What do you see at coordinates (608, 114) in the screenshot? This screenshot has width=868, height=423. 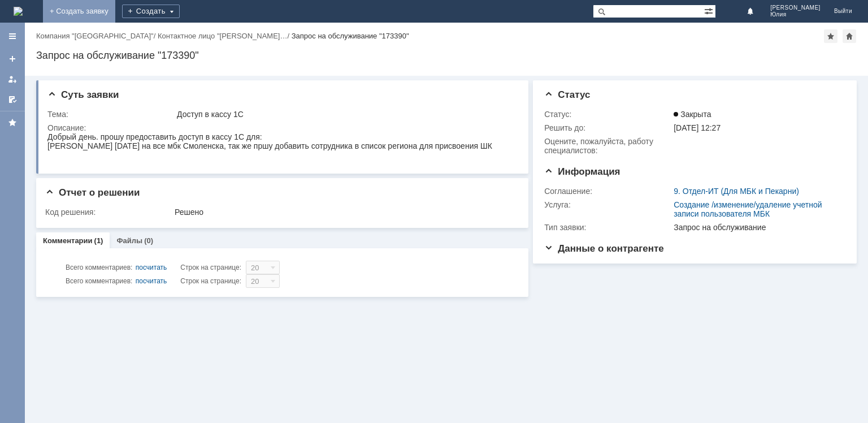 I see `div: Статус:` at bounding box center [608, 114].